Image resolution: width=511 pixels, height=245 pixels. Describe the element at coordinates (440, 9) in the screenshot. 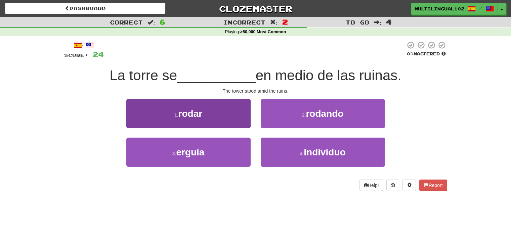

I see `span: Multilingual102` at that location.